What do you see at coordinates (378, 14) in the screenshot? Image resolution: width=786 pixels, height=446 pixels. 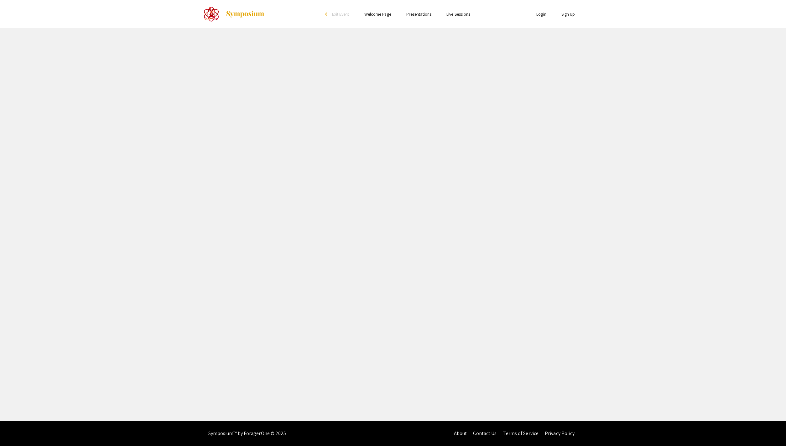 I see `a: Welcome Page` at bounding box center [378, 14].